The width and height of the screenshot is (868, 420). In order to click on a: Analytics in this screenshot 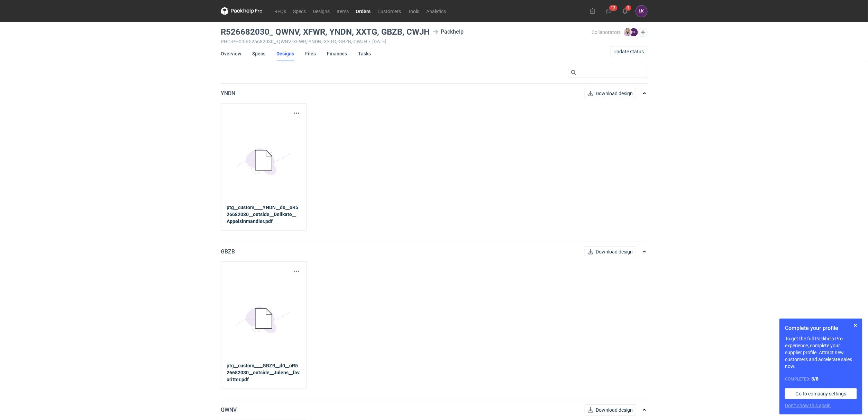, I will do `click(437, 11)`.